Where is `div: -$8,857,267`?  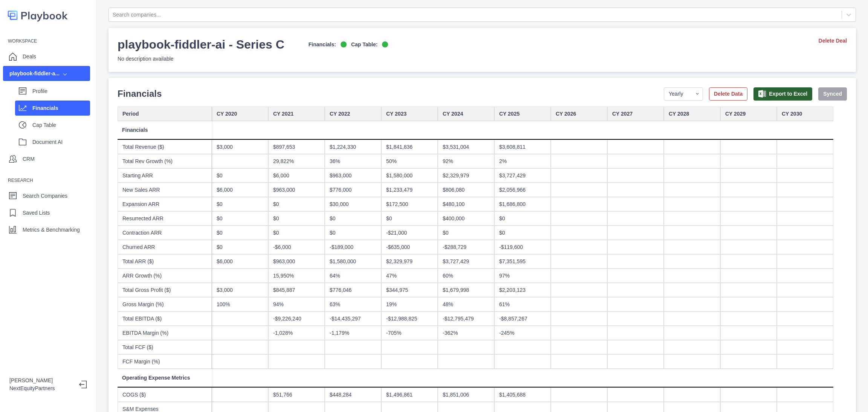 div: -$8,857,267 is located at coordinates (523, 319).